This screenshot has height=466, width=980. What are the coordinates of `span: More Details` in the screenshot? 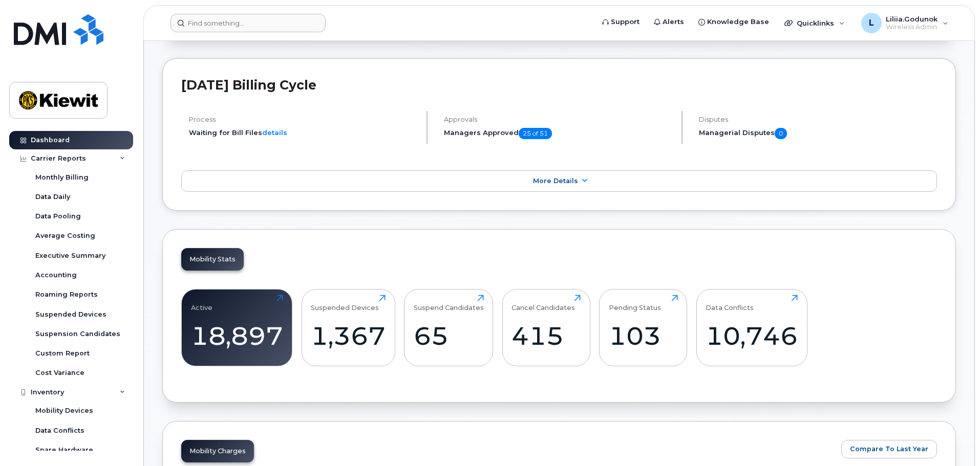 It's located at (556, 180).